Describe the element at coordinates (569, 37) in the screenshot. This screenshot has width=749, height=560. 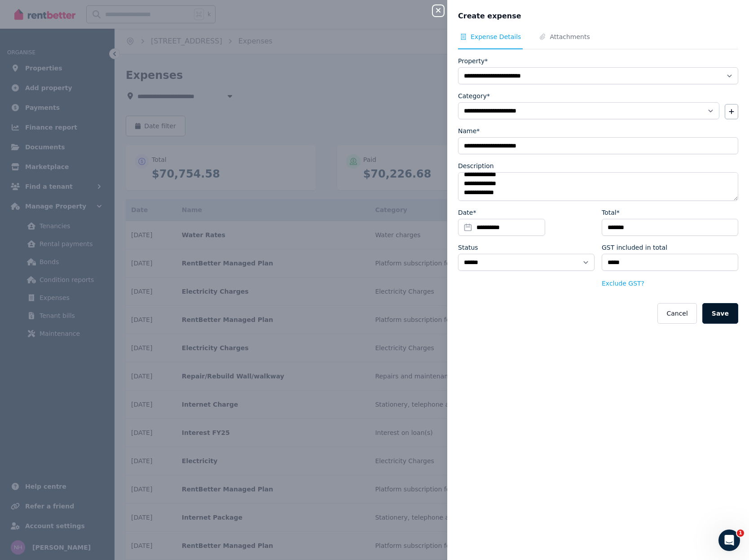
I see `span: Attachments` at that location.